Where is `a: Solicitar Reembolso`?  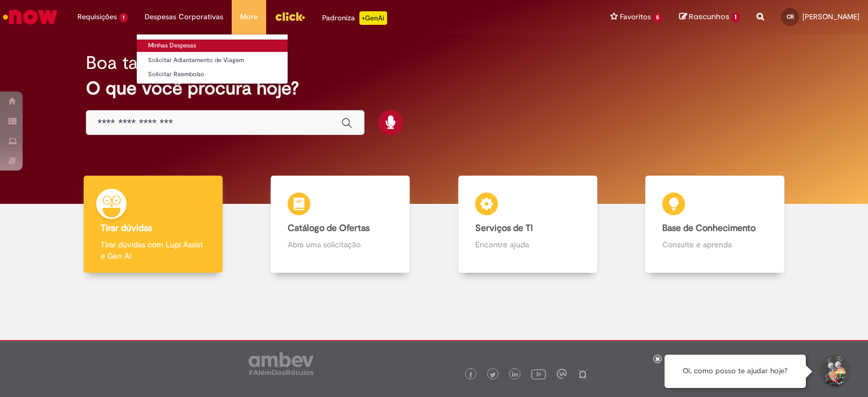
a: Solicitar Reembolso is located at coordinates (212, 74).